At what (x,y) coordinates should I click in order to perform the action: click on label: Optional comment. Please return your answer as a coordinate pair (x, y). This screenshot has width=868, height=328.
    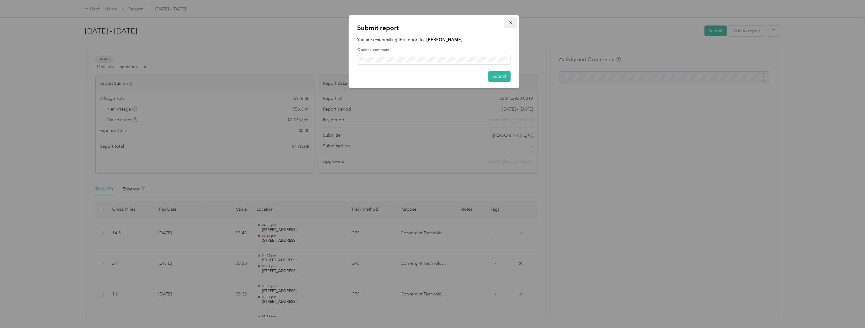
    Looking at the image, I should click on (434, 50).